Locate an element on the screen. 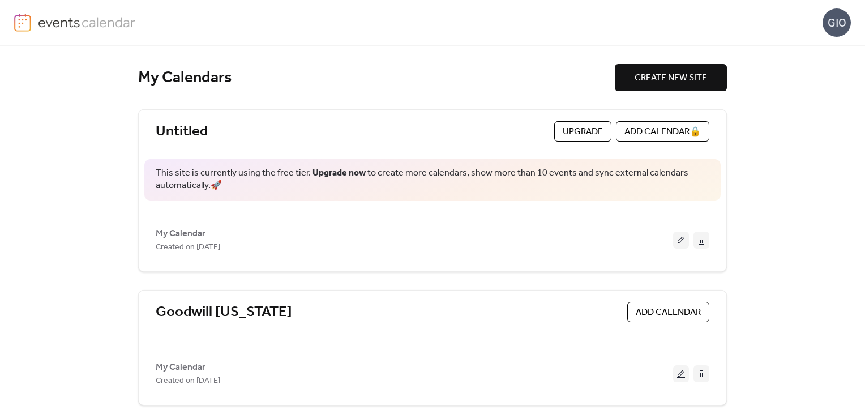  a: Untitled is located at coordinates (182, 131).